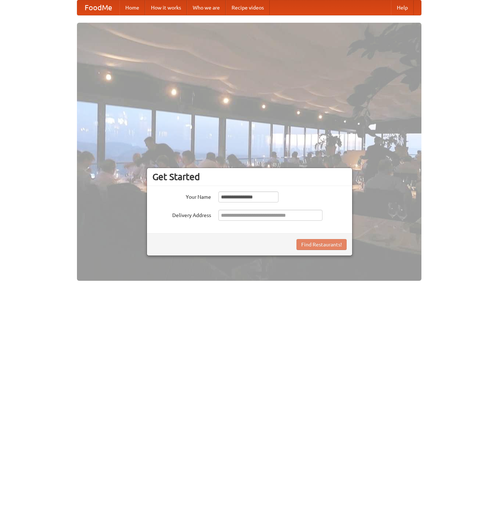 The width and height of the screenshot is (498, 518). What do you see at coordinates (182, 196) in the screenshot?
I see `label: Your Name` at bounding box center [182, 196].